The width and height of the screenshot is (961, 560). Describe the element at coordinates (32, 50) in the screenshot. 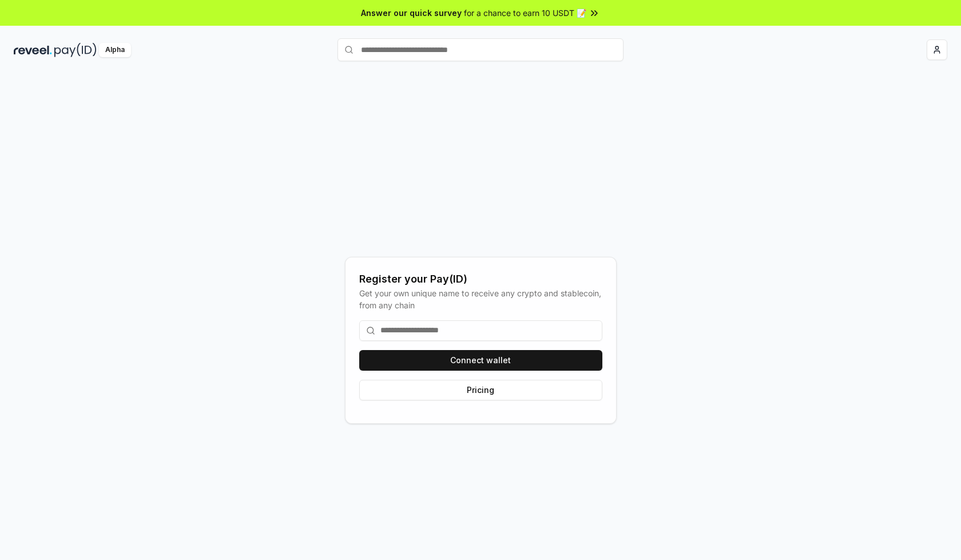

I see `img: reveel_dark` at that location.